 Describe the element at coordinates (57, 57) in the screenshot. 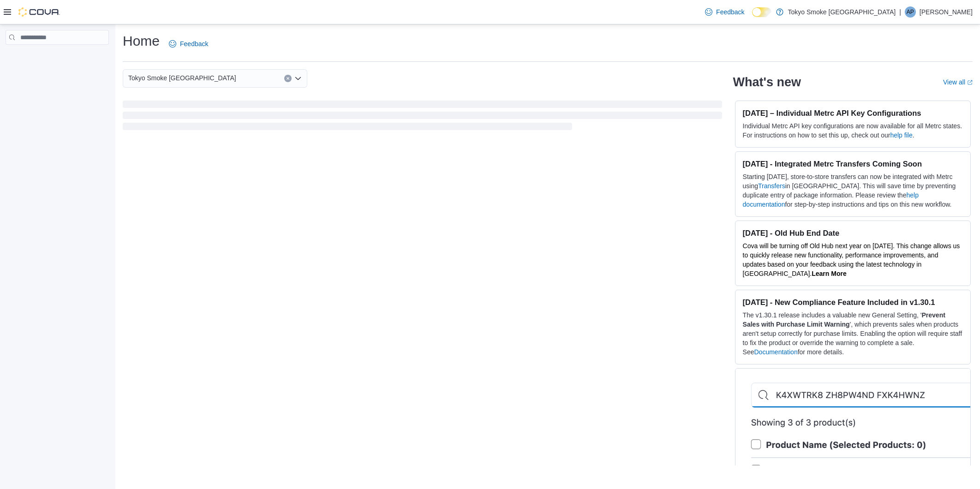

I see `nav: Complex example` at that location.